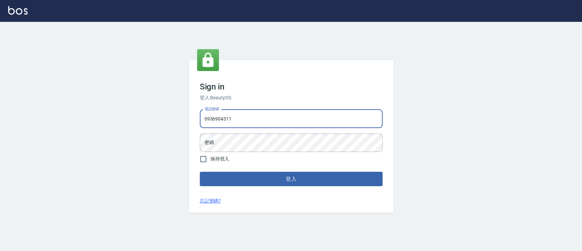  What do you see at coordinates (291, 97) in the screenshot?
I see `h6: 登入 BeautyOS` at bounding box center [291, 97].